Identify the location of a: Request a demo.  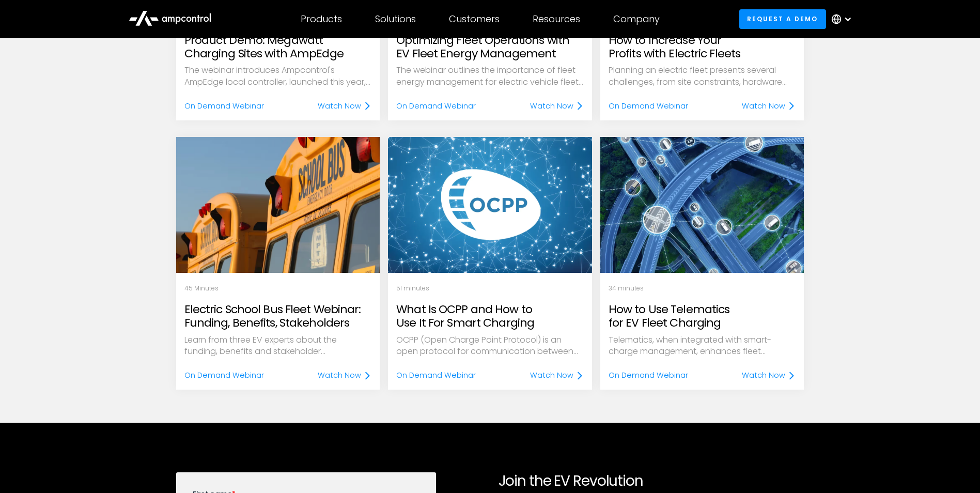
(782, 19).